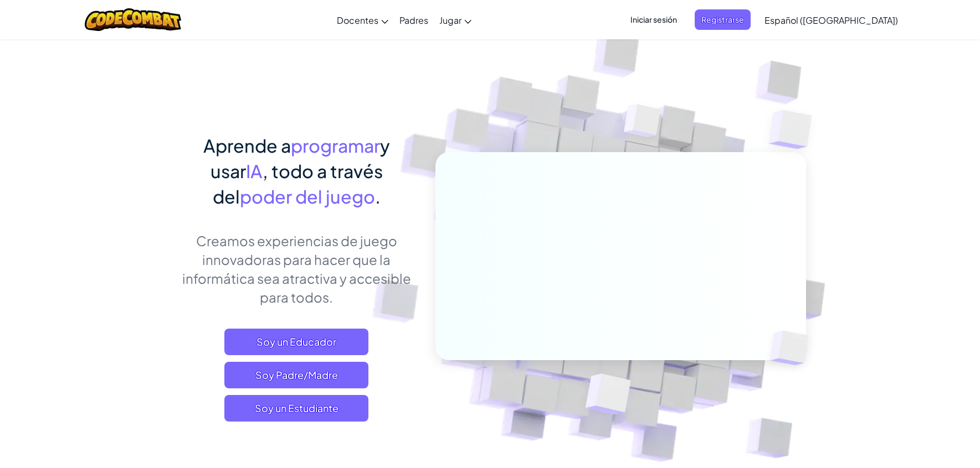 Image resolution: width=980 pixels, height=468 pixels. Describe the element at coordinates (456, 20) in the screenshot. I see `a: Jugar` at that location.